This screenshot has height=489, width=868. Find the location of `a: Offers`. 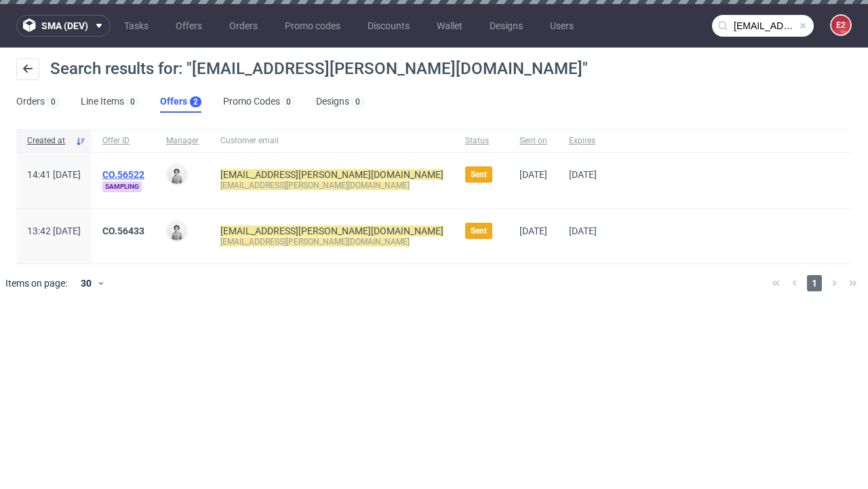

a: Offers is located at coordinates (188, 26).